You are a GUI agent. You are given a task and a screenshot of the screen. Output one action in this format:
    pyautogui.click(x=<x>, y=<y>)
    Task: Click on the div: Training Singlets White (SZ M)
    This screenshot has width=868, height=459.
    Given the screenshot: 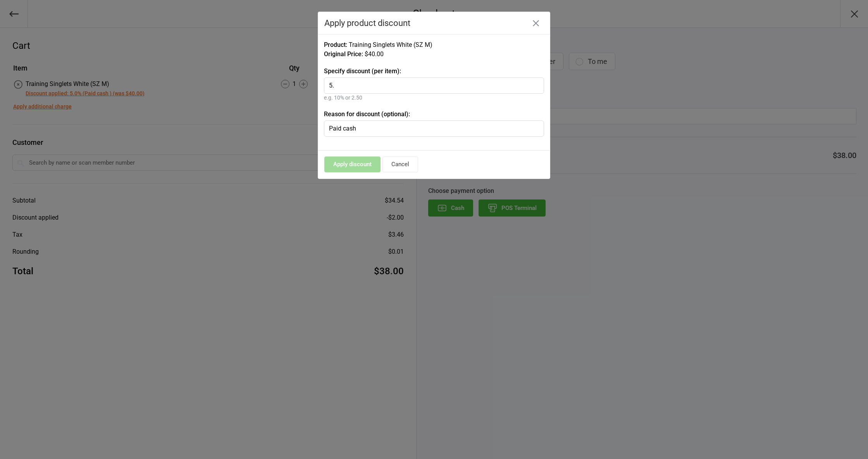 What is the action you would take?
    pyautogui.click(x=434, y=45)
    